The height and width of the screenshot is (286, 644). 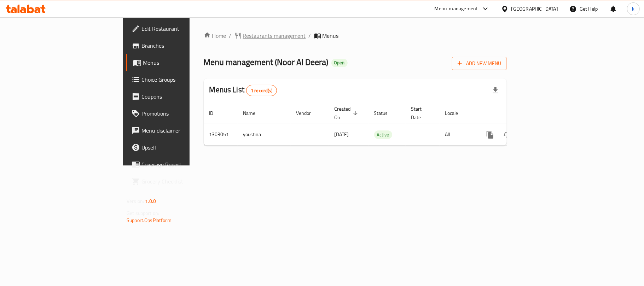 What do you see at coordinates (274, 36) in the screenshot?
I see `span: Restaurants management` at bounding box center [274, 36].